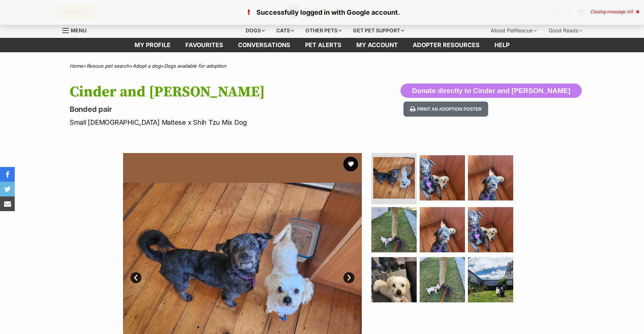 The image size is (644, 334). Describe the element at coordinates (79, 30) in the screenshot. I see `span: Menu` at that location.